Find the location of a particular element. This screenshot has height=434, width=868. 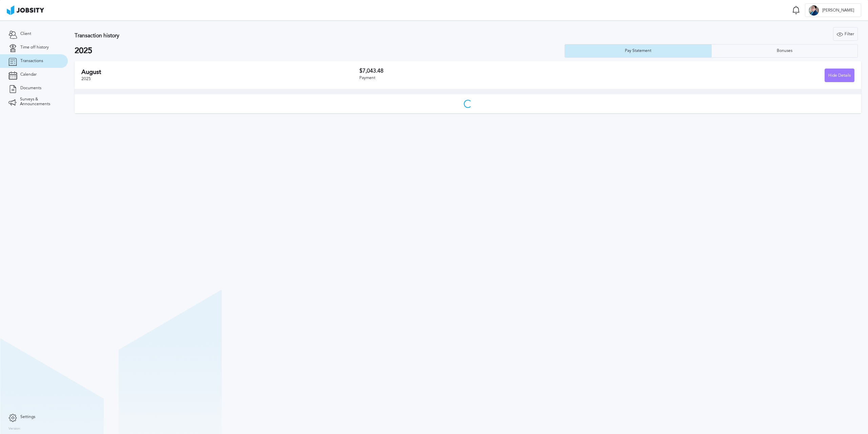

div: Filter is located at coordinates (845, 34).